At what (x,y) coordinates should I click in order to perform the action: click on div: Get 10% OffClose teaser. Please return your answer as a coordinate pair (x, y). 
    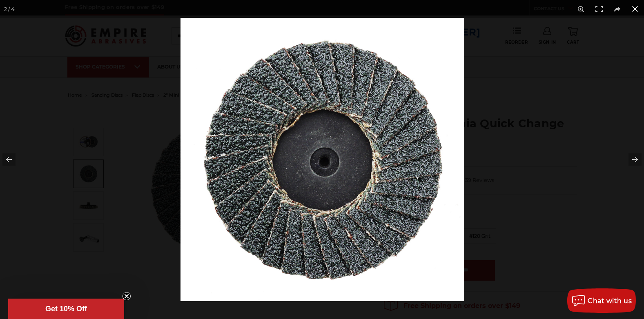
    Looking at the image, I should click on (66, 309).